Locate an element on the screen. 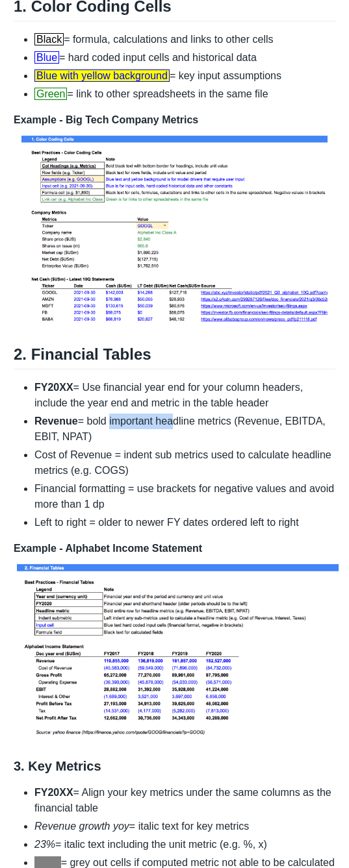 Image resolution: width=349 pixels, height=868 pixels. li: Financial formatting = use brackets for negative values and avoid more than 1 dp is located at coordinates (185, 496).